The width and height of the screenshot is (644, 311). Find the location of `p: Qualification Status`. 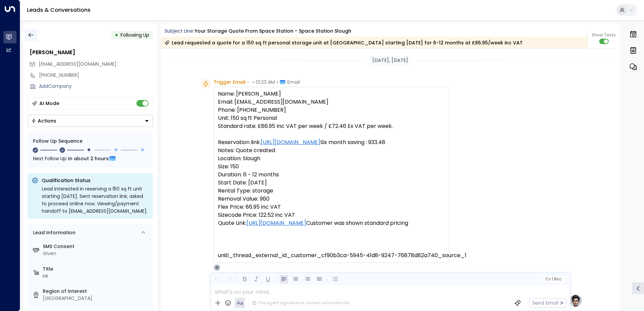

p: Qualification Status is located at coordinates (95, 180).